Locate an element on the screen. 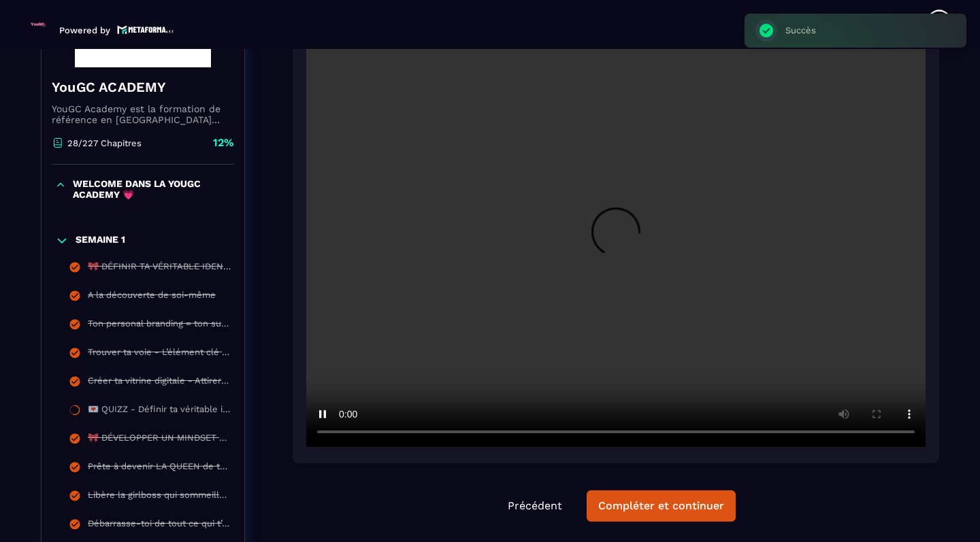 This screenshot has height=542, width=980. div: Libère la girlboss qui sommeille en toi is located at coordinates (159, 497).